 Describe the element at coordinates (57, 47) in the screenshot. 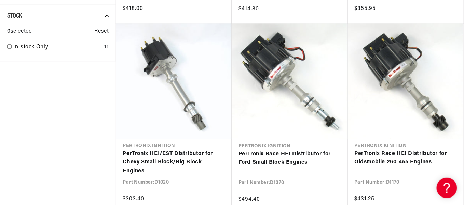

I see `a: In-stock Only` at that location.